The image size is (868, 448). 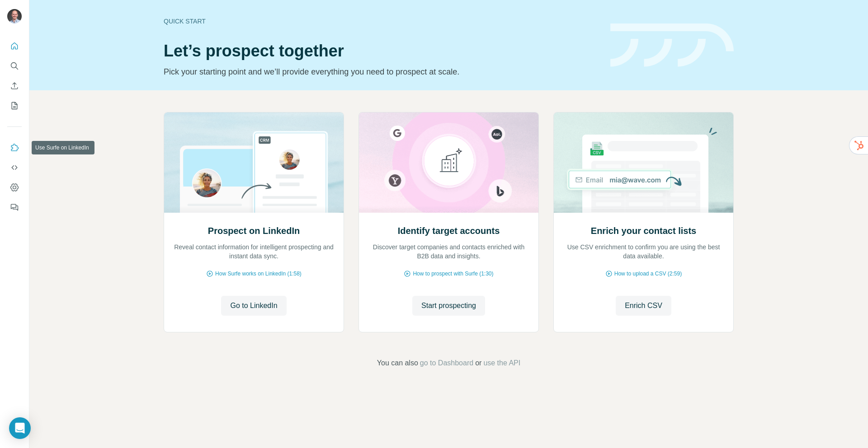 What do you see at coordinates (502, 363) in the screenshot?
I see `button: use the API` at bounding box center [502, 363].